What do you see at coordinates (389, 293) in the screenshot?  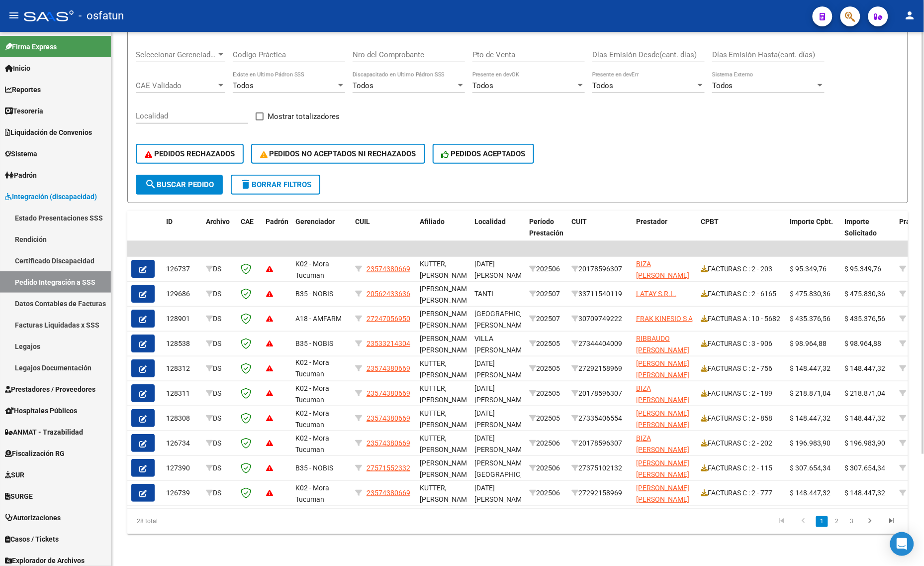 I see `span: 20562433636` at bounding box center [389, 293].